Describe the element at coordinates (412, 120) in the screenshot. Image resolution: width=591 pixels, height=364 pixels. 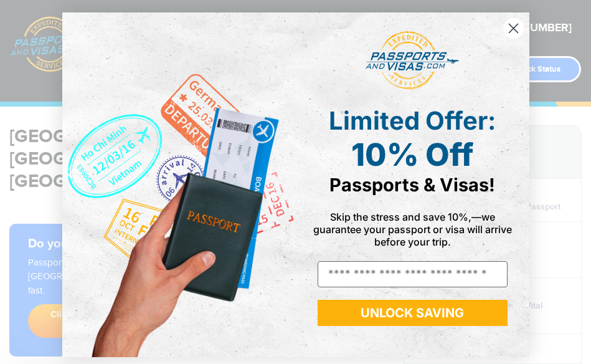
I see `span: Limited Offer:` at that location.